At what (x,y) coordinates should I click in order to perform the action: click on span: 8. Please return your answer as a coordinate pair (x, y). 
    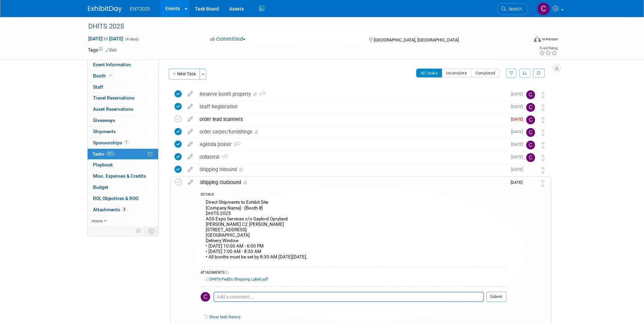
    Looking at the image, I should click on (124, 209).